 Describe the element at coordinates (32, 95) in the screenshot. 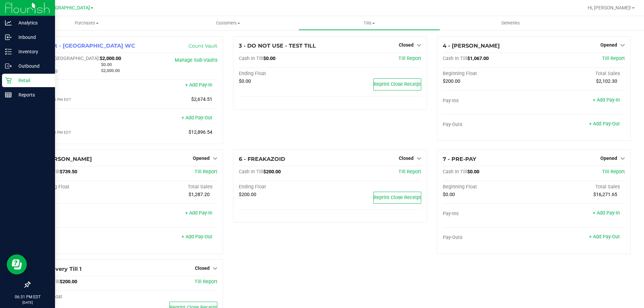

I see `p: Reports` at that location.